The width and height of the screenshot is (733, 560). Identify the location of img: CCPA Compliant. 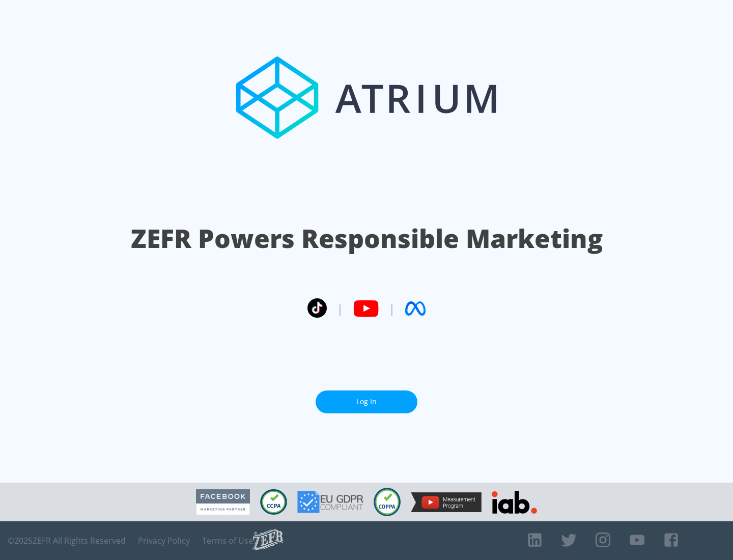
(273, 502).